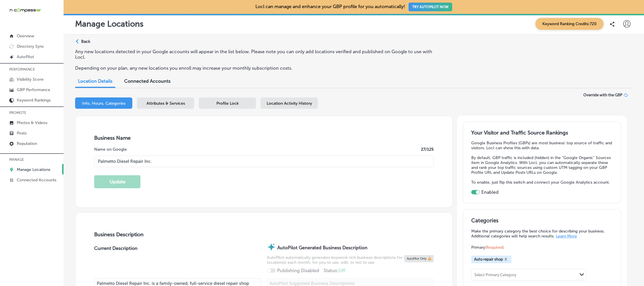 Image resolution: width=644 pixels, height=286 pixels. I want to click on h3: Categories, so click(542, 222).